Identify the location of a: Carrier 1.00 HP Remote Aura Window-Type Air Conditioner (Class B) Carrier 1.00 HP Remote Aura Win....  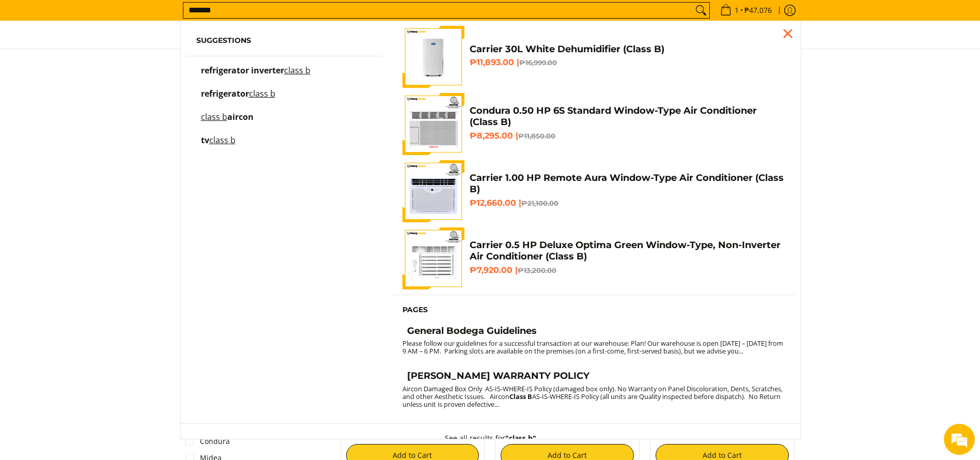
(594, 191).